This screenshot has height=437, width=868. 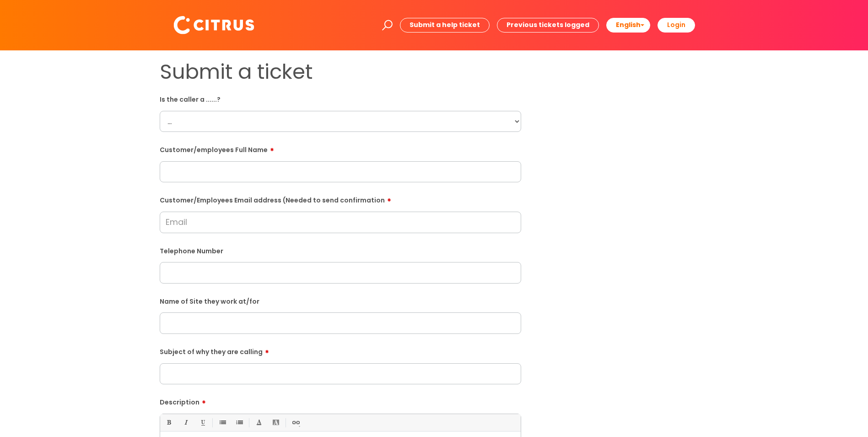 I want to click on a: Bold (Ctrl-B), so click(x=168, y=422).